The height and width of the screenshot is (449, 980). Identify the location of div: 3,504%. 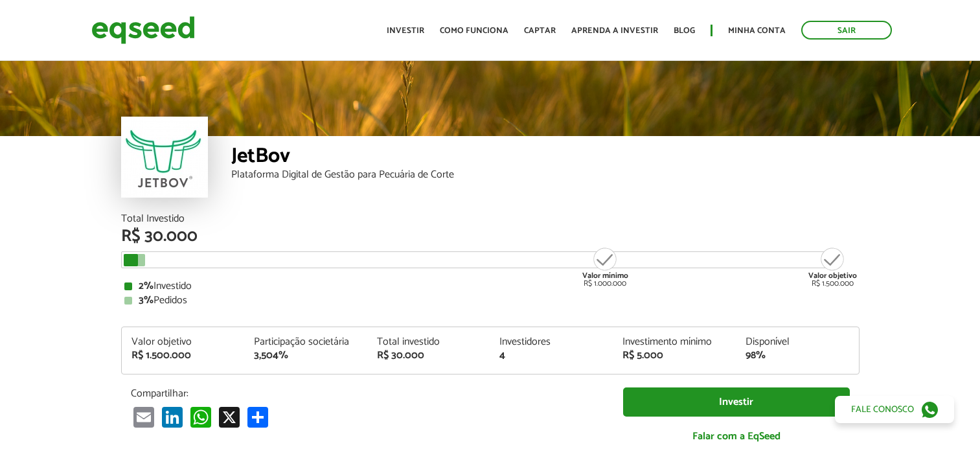
(305, 356).